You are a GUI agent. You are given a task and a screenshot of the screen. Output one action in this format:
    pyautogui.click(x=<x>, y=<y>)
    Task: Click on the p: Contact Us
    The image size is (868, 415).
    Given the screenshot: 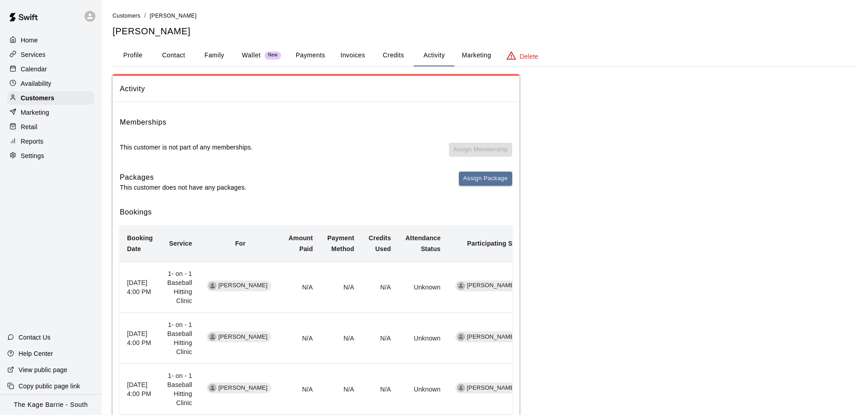 What is the action you would take?
    pyautogui.click(x=34, y=337)
    